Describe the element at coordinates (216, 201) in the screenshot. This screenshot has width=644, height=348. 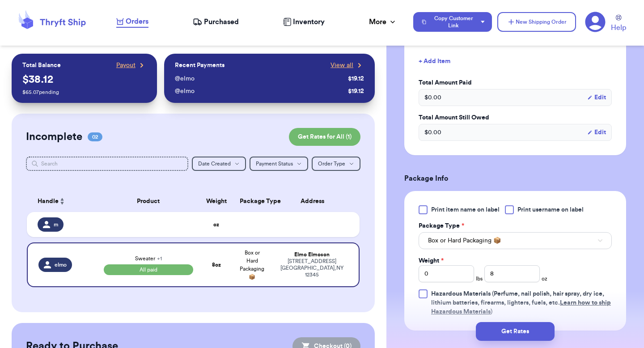
I see `th: Weight` at that location.